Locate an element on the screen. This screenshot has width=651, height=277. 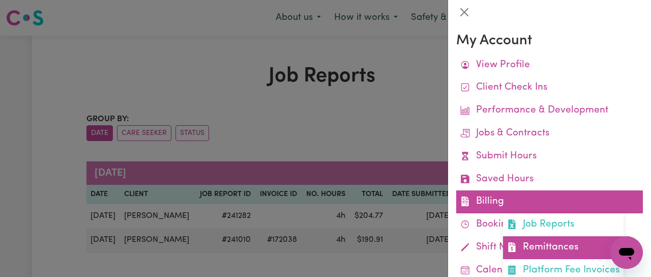
a: Job Reports is located at coordinates (563, 224).